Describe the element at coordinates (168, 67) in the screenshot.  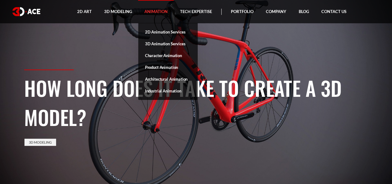
I see `a: Product Animation` at that location.